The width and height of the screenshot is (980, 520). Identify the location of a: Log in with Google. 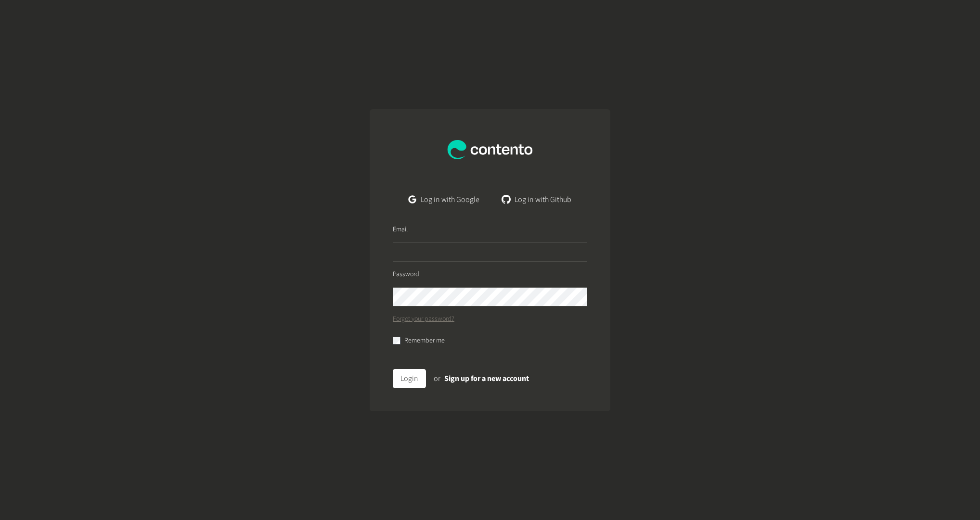
(444, 199).